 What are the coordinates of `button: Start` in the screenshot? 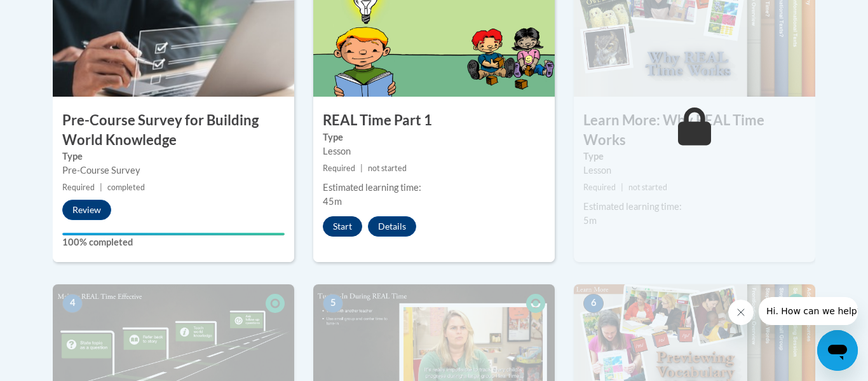 It's located at (342, 226).